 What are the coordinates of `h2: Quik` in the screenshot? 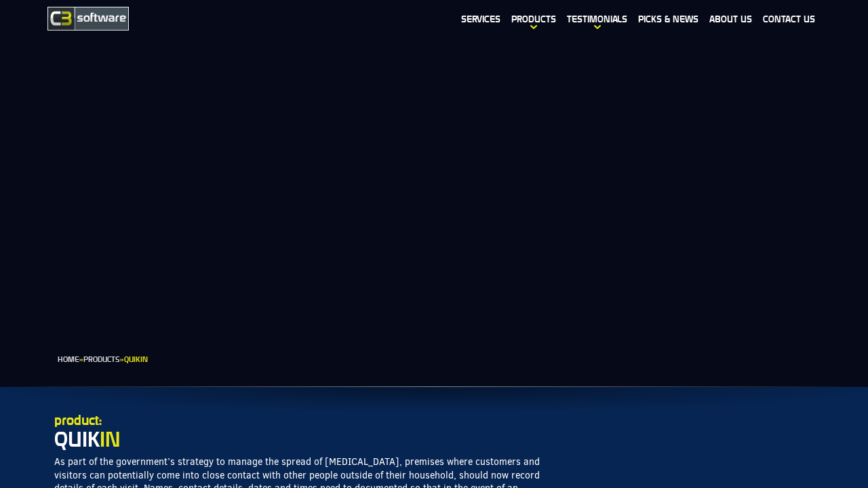 It's located at (434, 439).